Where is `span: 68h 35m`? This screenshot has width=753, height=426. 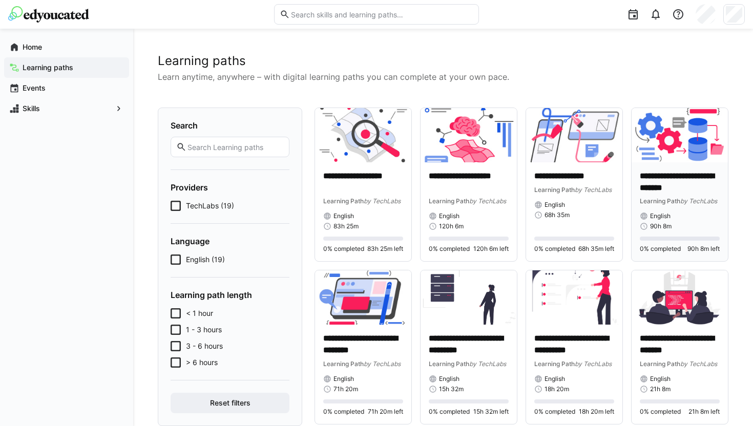 span: 68h 35m is located at coordinates (557, 215).